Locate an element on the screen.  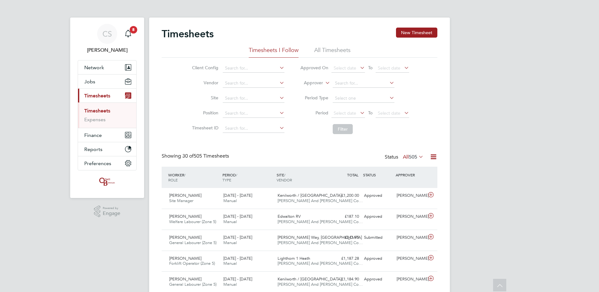
h2: Timesheets is located at coordinates (188, 34).